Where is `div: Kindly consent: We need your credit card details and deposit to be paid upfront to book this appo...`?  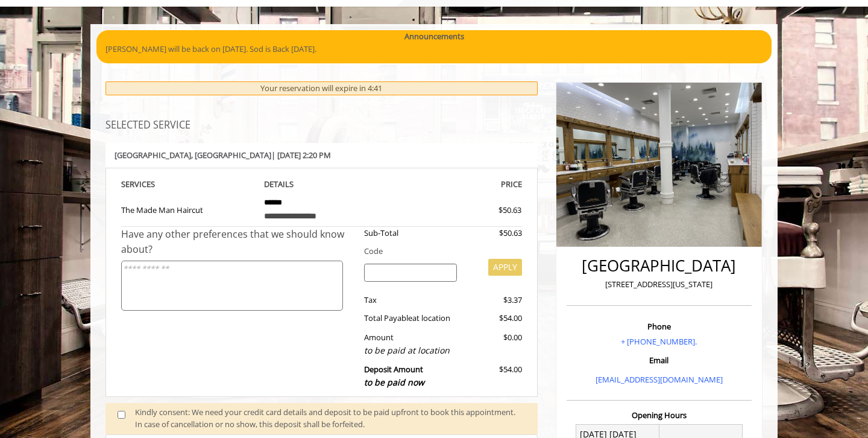 div: Kindly consent: We need your credit card details and deposit to be paid upfront to book this appo... is located at coordinates (330, 418).